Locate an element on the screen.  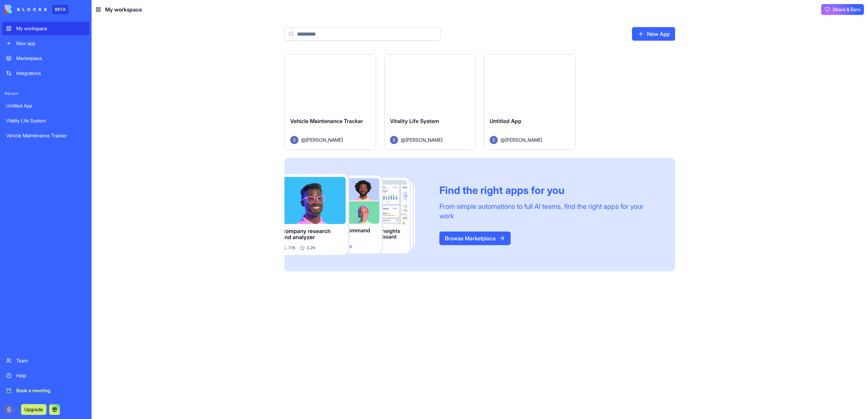
div: Team is located at coordinates (51, 360).